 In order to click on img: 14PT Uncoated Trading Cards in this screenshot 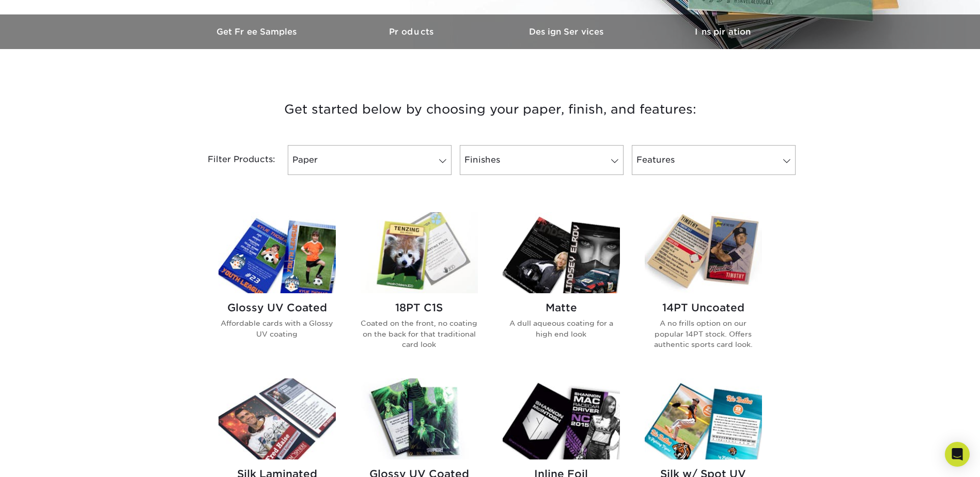, I will do `click(703, 252)`.